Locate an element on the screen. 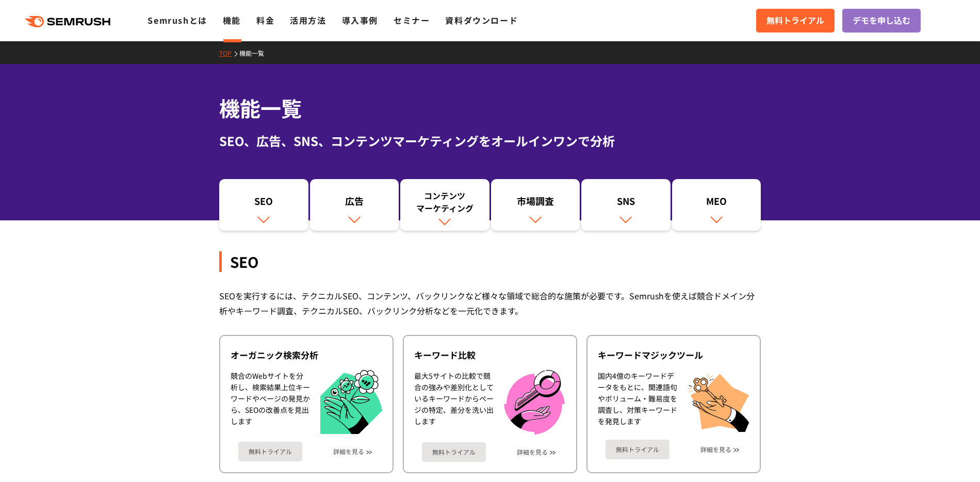 The image size is (980, 482). div: 競合のWebサイトを分析し、検索結果上位キーワードやページの発見から、SEOの改善点を見出します is located at coordinates (270, 402).